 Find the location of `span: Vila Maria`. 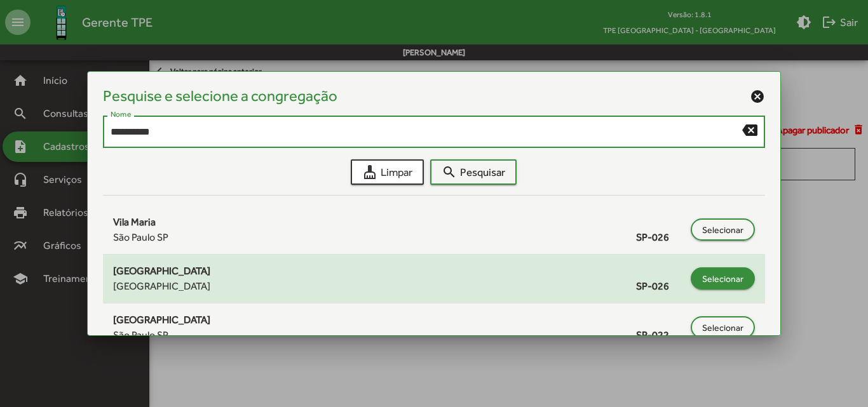

span: Vila Maria is located at coordinates (134, 221).